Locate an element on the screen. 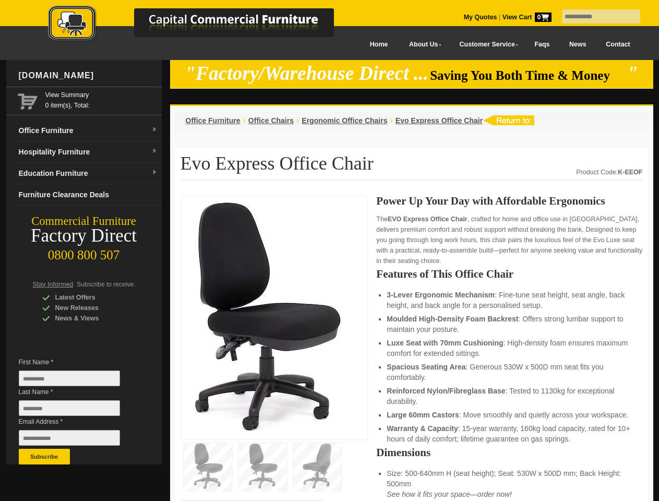 The height and width of the screenshot is (501, 659). a: Hospitality Furnituredropdown is located at coordinates (88, 152).